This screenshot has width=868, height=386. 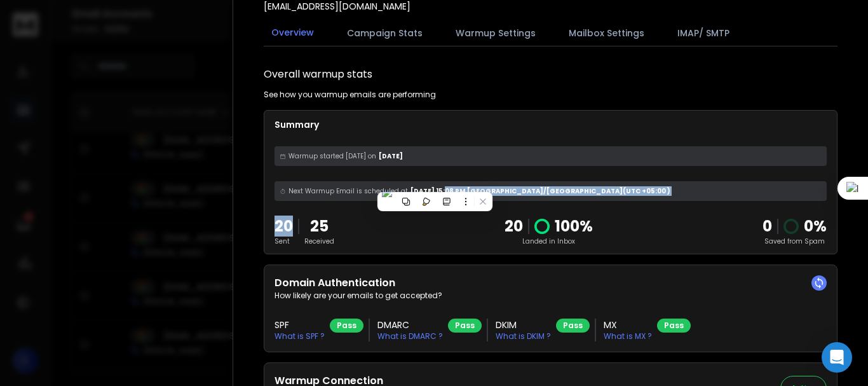 What do you see at coordinates (410, 325) in the screenshot?
I see `h3: DMARC` at bounding box center [410, 325].